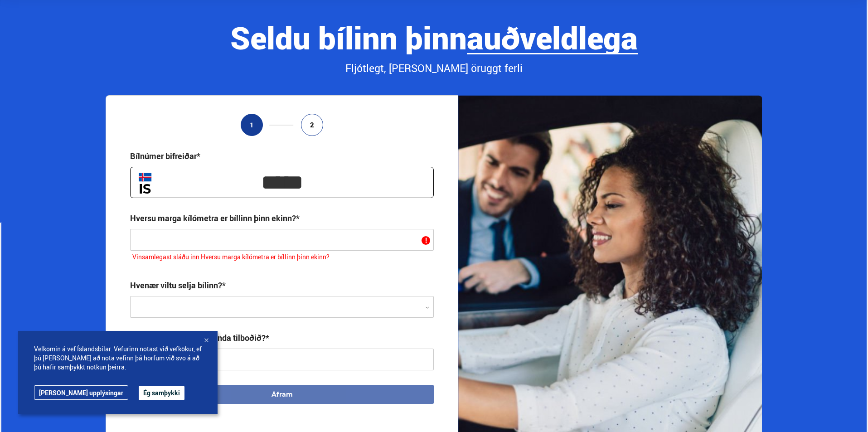 Image resolution: width=868 pixels, height=432 pixels. What do you see at coordinates (215, 218) in the screenshot?
I see `div: Hversu marga kílómetra er bíllinn þinn ekinn?*` at bounding box center [215, 218].